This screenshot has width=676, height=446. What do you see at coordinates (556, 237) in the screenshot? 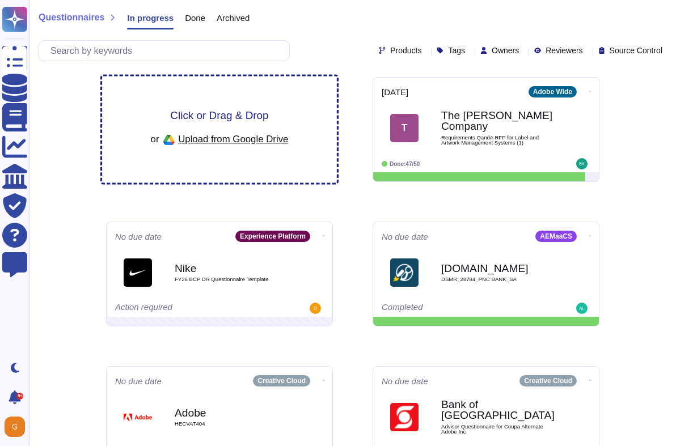
I see `div: AEMaaCS` at bounding box center [556, 237].